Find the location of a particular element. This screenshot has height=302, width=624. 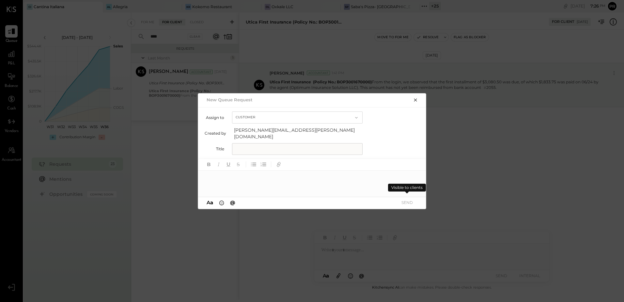

button: Underline is located at coordinates (228, 164).